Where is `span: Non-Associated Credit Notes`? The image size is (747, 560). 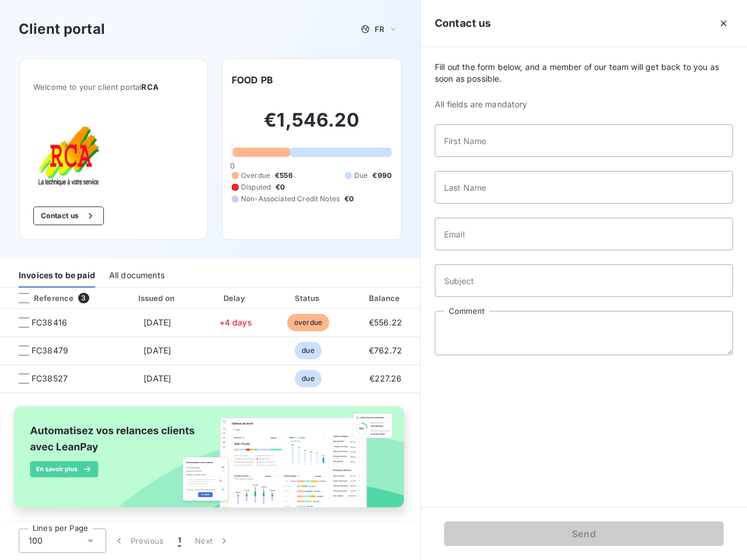 span: Non-Associated Credit Notes is located at coordinates (290, 199).